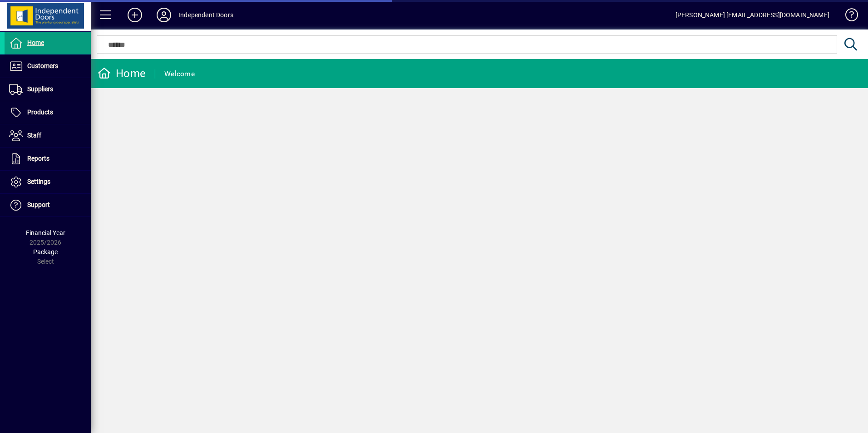 Image resolution: width=868 pixels, height=433 pixels. What do you see at coordinates (38, 158) in the screenshot?
I see `span: Reports` at bounding box center [38, 158].